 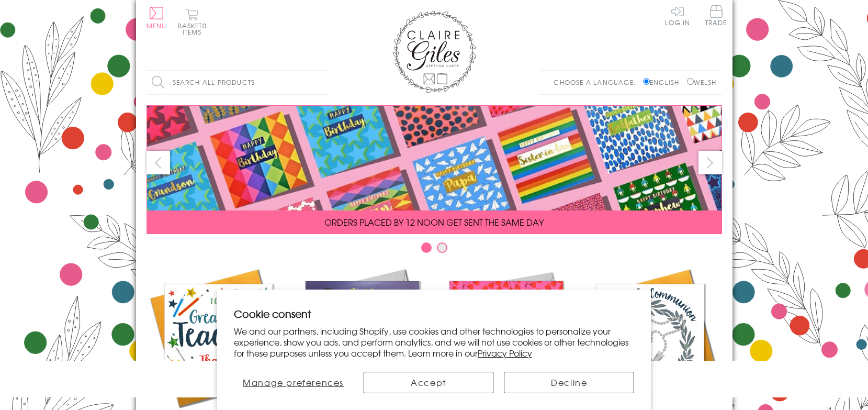 What do you see at coordinates (710, 163) in the screenshot?
I see `button: next` at bounding box center [710, 163].